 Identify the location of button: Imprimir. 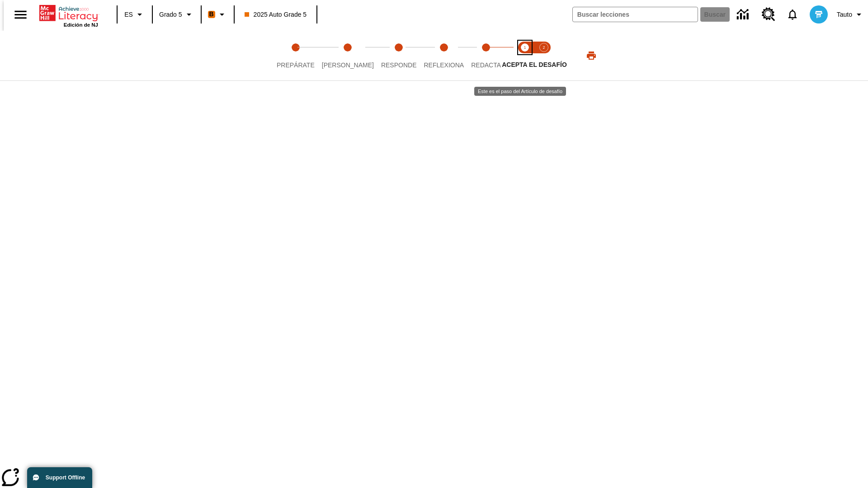
(591, 56).